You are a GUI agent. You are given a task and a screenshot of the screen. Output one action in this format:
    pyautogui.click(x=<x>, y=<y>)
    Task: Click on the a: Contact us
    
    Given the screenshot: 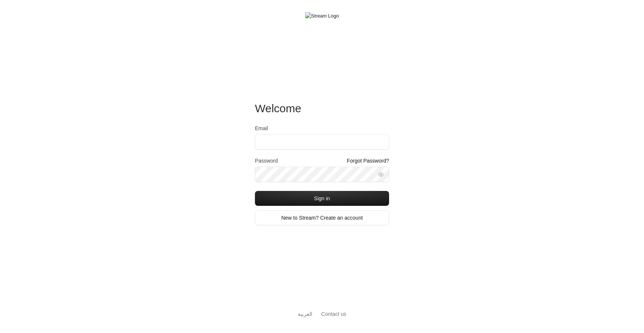 What is the action you would take?
    pyautogui.click(x=333, y=314)
    